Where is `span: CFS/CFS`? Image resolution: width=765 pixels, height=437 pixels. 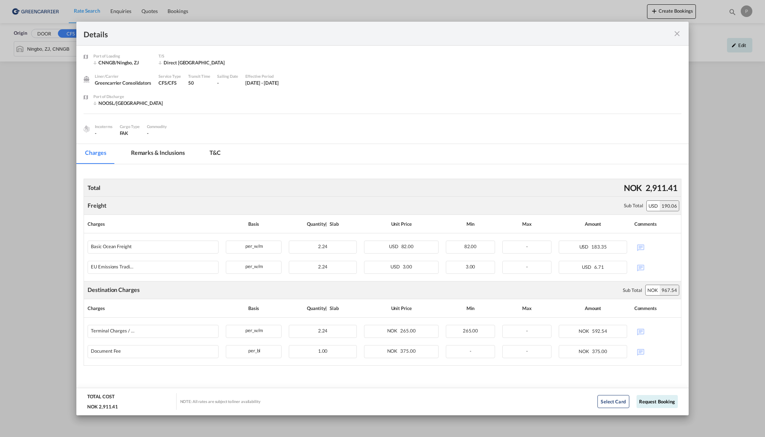
span: CFS/CFS is located at coordinates (167, 83).